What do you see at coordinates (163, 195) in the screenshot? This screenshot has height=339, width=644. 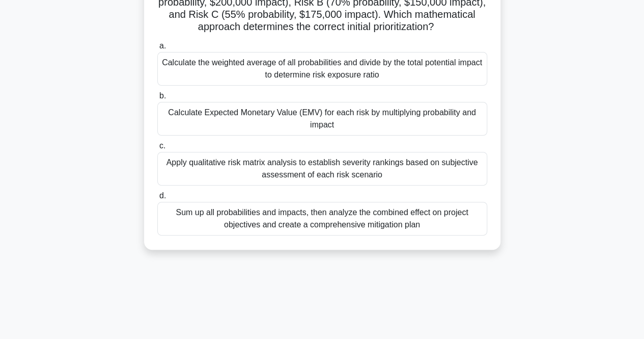 I see `span: d.` at bounding box center [163, 195].